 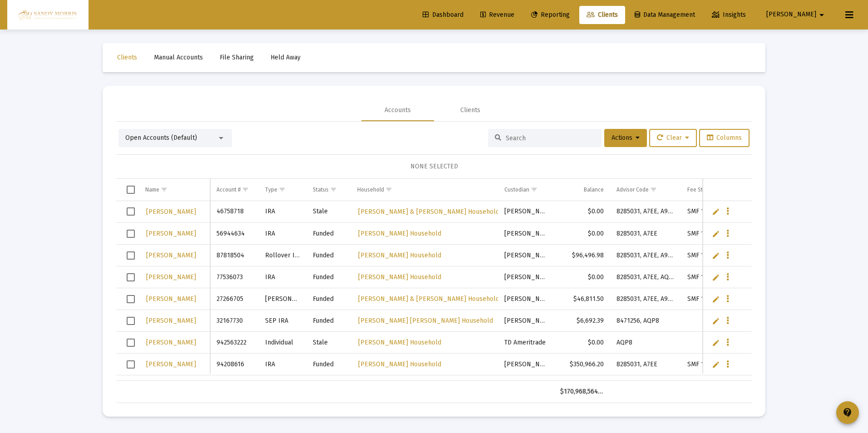 What do you see at coordinates (593, 189) in the screenshot?
I see `div: Balance` at bounding box center [593, 189].